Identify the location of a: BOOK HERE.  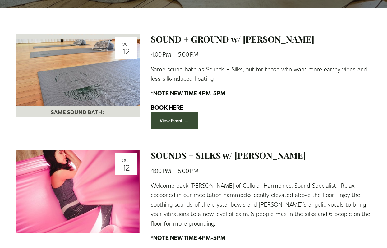
(167, 107).